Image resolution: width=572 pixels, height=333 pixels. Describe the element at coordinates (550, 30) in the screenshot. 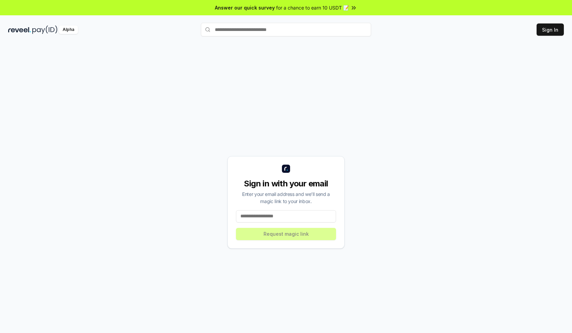

I see `button: Sign In` at that location.